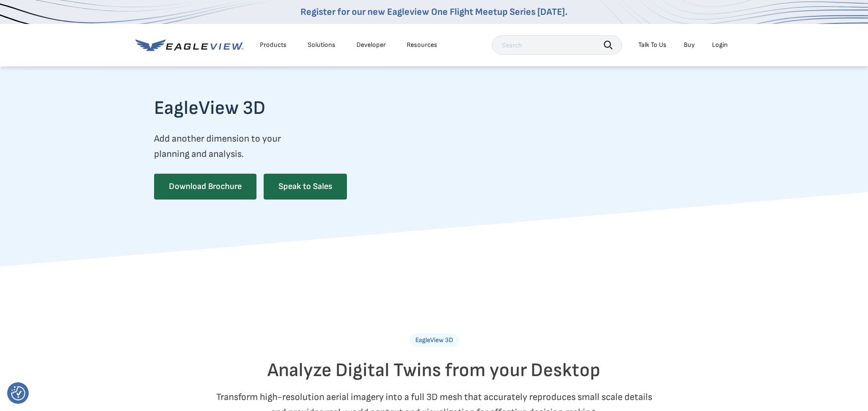 The image size is (868, 411). Describe the element at coordinates (259, 108) in the screenshot. I see `h2: EagleView 3D` at that location.